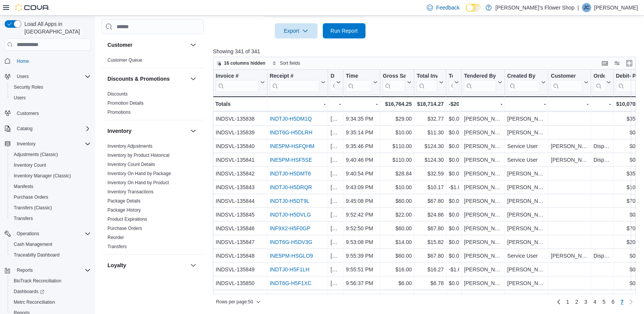 This screenshot has height=314, width=644. I want to click on a: Reorder, so click(116, 238).